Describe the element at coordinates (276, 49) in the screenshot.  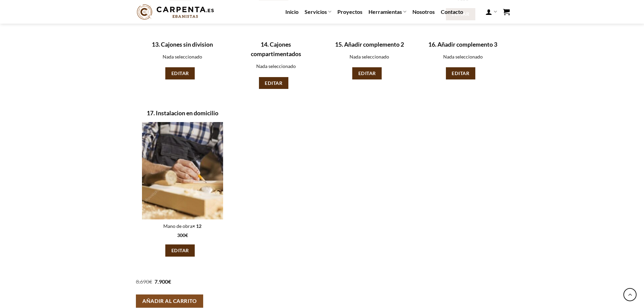
I see `span: Cajones compartimentados` at that location.